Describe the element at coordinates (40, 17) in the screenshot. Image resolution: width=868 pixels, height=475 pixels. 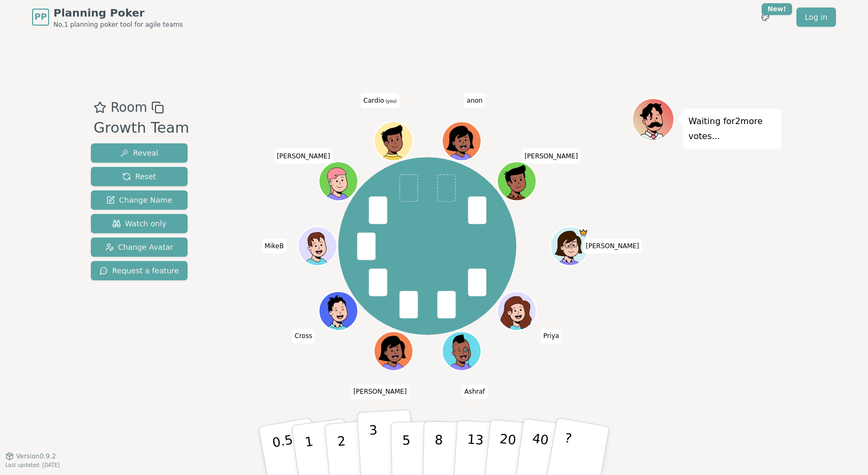
I see `span: PP` at that location.